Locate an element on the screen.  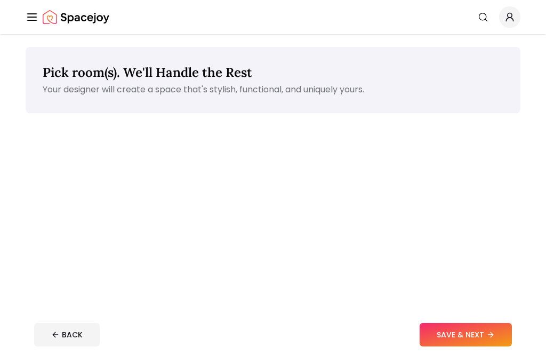
button: BACK is located at coordinates (67, 335).